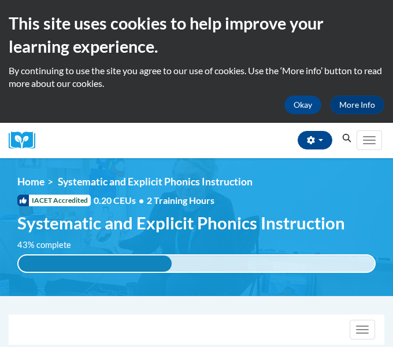 The image size is (393, 347). Describe the element at coordinates (197, 77) in the screenshot. I see `p: By continuing to use the site you agree to our use of cookies. Use the ‘More info’ button to read...` at that location.